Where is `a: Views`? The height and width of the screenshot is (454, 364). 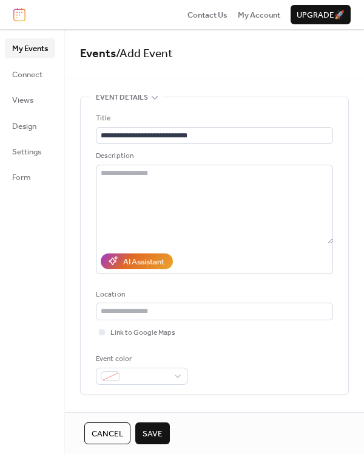
a: Views is located at coordinates (30, 100).